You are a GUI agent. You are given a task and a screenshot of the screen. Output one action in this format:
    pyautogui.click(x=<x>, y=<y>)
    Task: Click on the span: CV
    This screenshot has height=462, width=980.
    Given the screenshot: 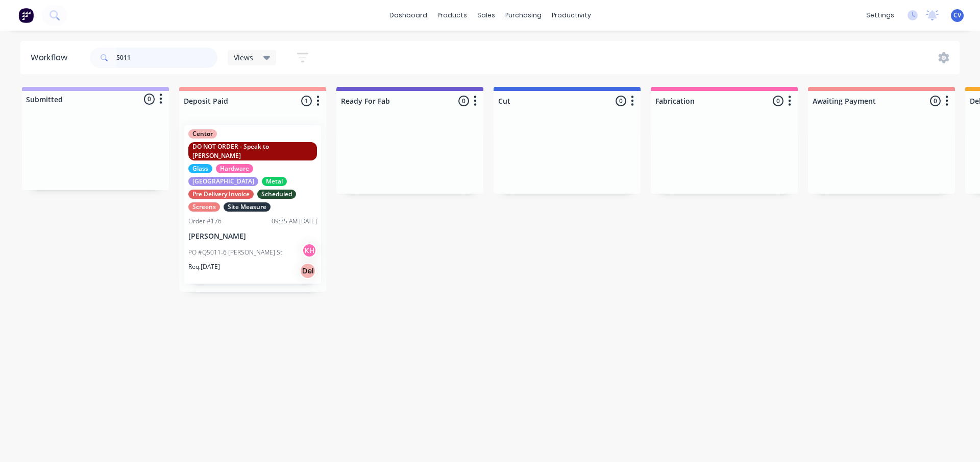 What is the action you would take?
    pyautogui.click(x=957, y=16)
    